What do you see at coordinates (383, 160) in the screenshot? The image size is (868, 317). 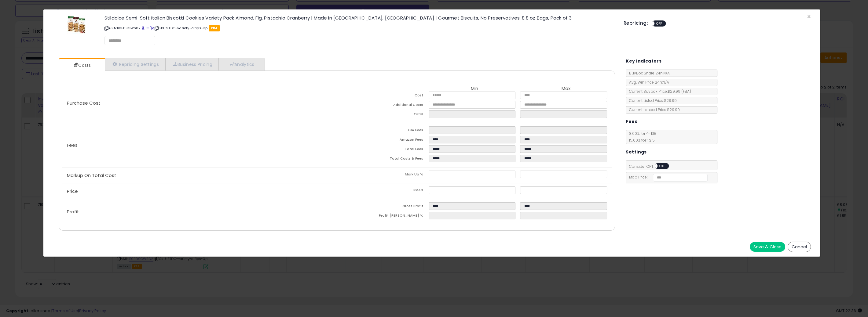 I see `td: Total Costs & Fees` at bounding box center [383, 160].